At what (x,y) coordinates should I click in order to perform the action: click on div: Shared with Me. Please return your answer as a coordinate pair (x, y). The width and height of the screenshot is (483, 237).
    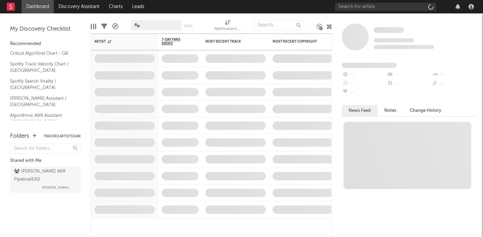
    Looking at the image, I should click on (45, 161).